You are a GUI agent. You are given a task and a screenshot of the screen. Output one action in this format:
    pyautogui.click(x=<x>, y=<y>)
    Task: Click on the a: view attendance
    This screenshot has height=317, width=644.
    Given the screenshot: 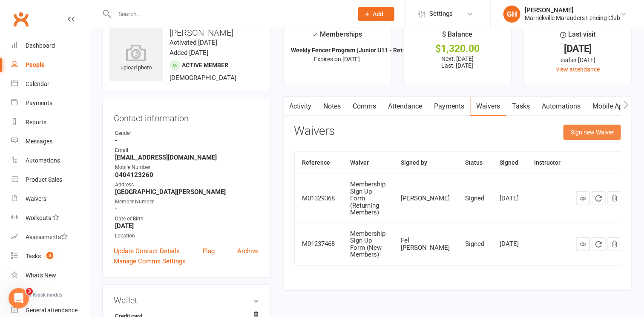 What is the action you would take?
    pyautogui.click(x=578, y=69)
    